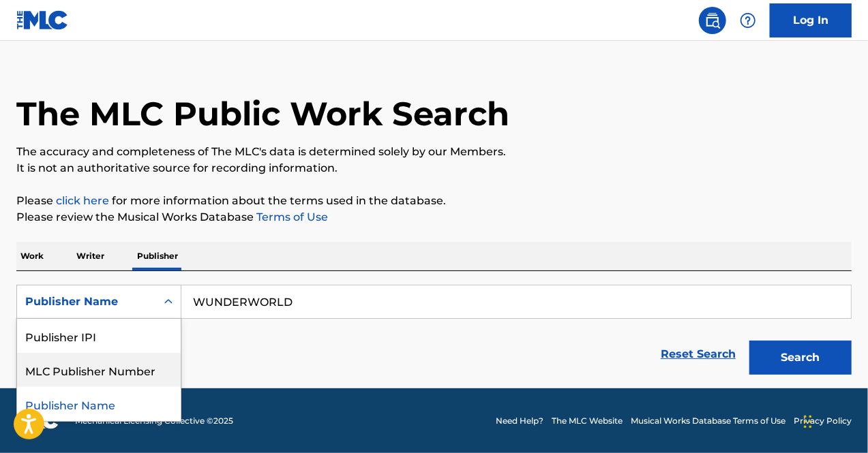 The width and height of the screenshot is (868, 453). I want to click on a: Privacy Policy, so click(822, 422).